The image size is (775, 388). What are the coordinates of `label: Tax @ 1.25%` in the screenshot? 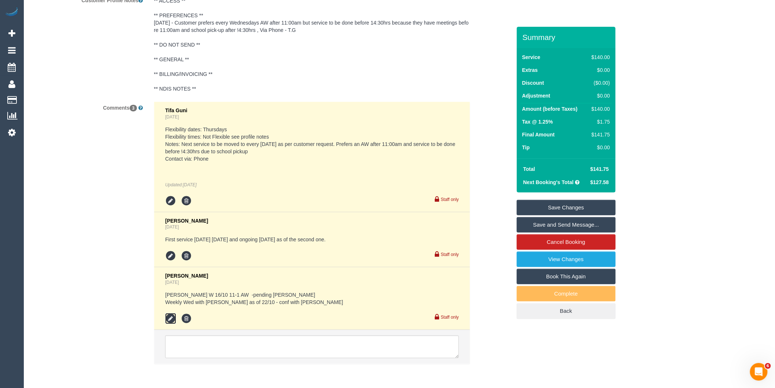 It's located at (538, 122).